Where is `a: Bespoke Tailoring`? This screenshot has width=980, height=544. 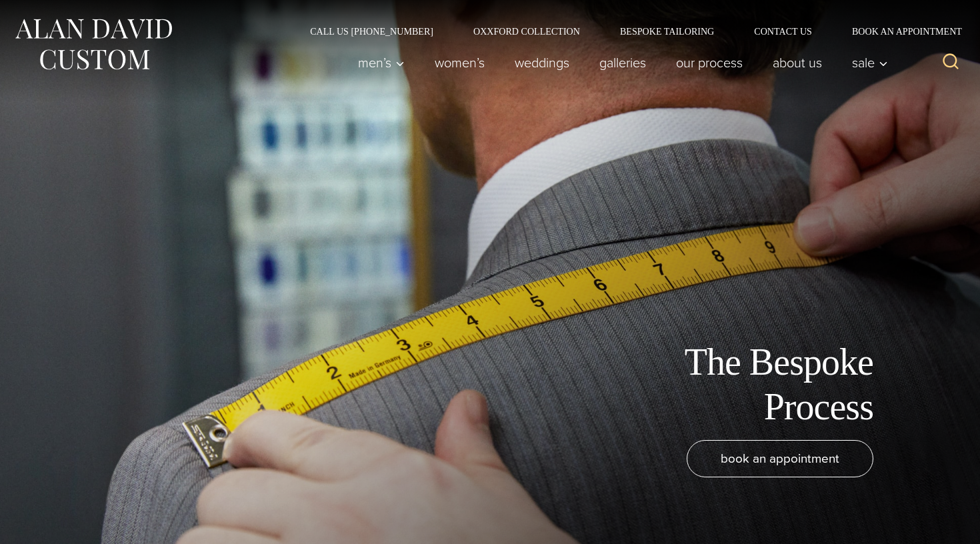
a: Bespoke Tailoring is located at coordinates (667, 31).